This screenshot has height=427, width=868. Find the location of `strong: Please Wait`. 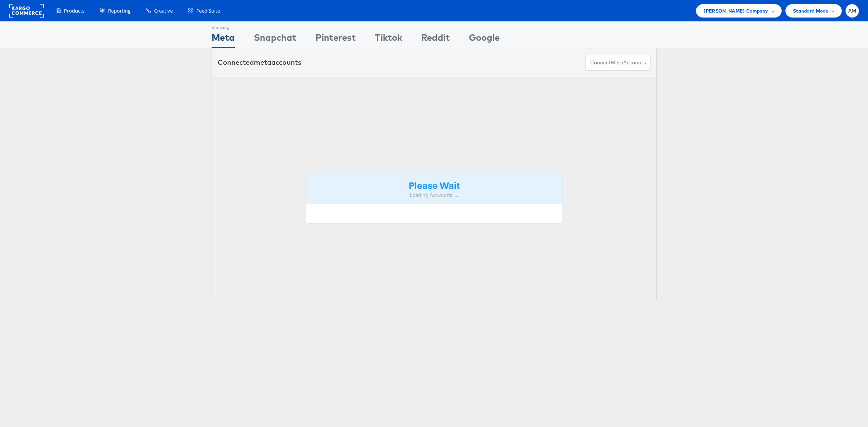

strong: Please Wait is located at coordinates (434, 185).